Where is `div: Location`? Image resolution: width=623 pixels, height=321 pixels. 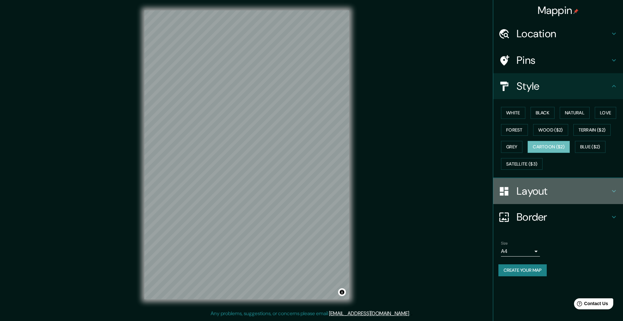 div: Location is located at coordinates (558, 34).